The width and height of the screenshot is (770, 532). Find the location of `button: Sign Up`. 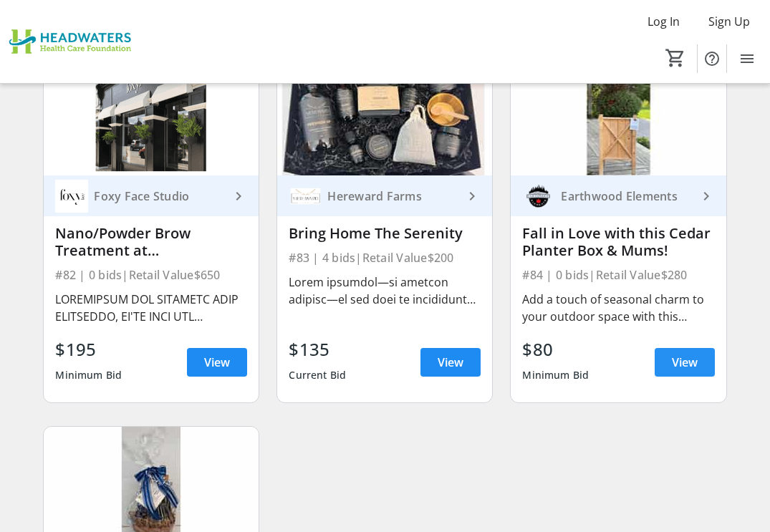

button: Sign Up is located at coordinates (730, 22).